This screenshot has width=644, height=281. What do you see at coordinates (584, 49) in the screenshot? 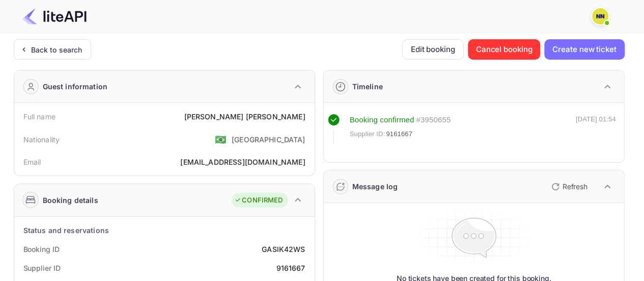
I see `button: Create new ticket` at bounding box center [584, 49].